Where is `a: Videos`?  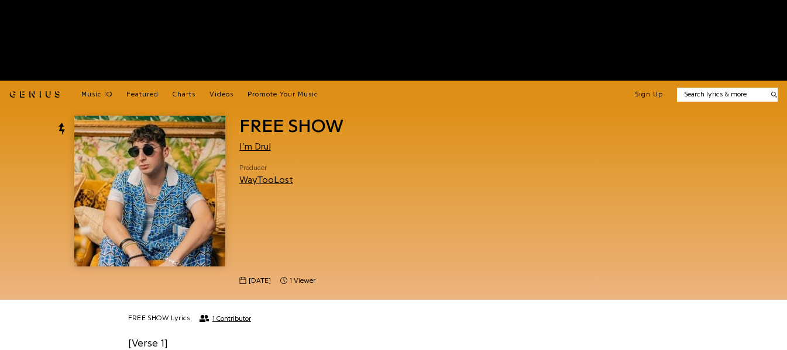 a: Videos is located at coordinates (221, 95).